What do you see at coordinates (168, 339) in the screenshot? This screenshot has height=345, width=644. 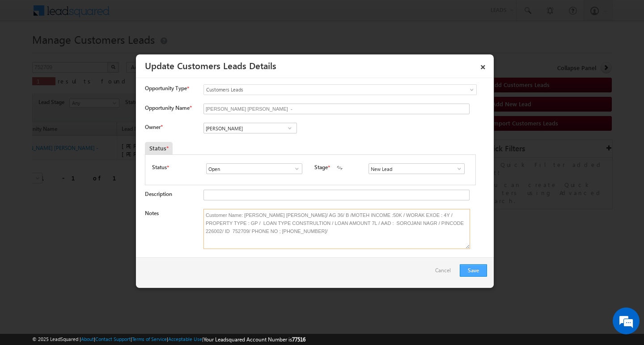 I see `span: © 2025 LeadSquared | | | | |` at bounding box center [168, 339].